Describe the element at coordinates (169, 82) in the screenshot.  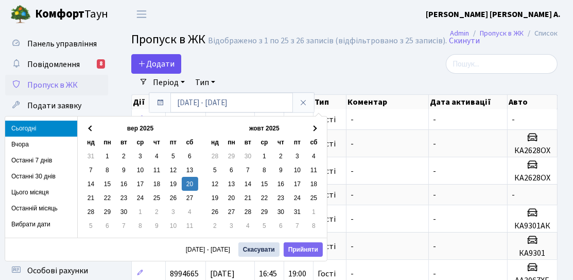
I see `a: Період` at that location.